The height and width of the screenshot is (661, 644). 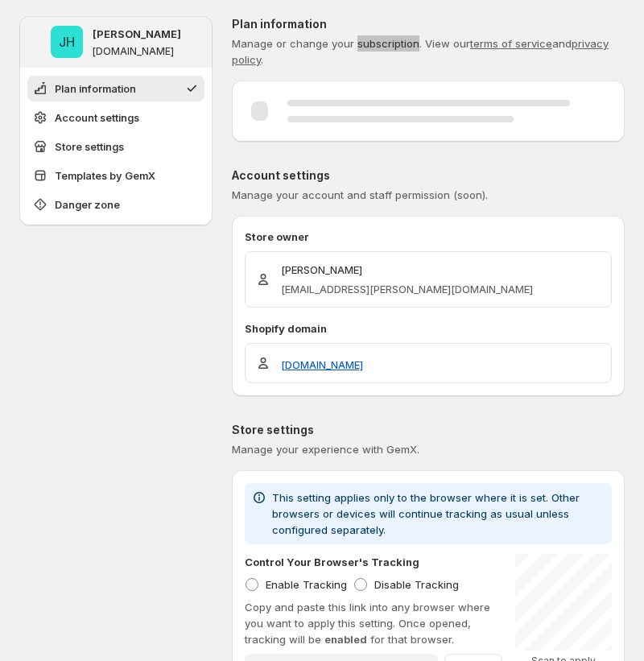 I want to click on span: Jena Hoang, so click(x=67, y=42).